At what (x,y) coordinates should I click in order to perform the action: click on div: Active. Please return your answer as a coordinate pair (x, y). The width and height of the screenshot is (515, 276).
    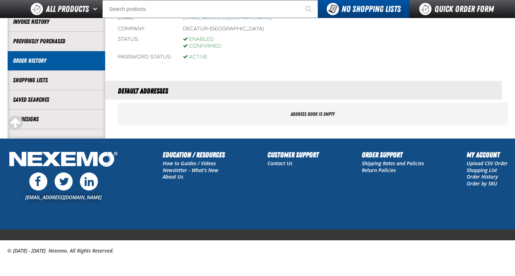
    Looking at the image, I should click on (195, 57).